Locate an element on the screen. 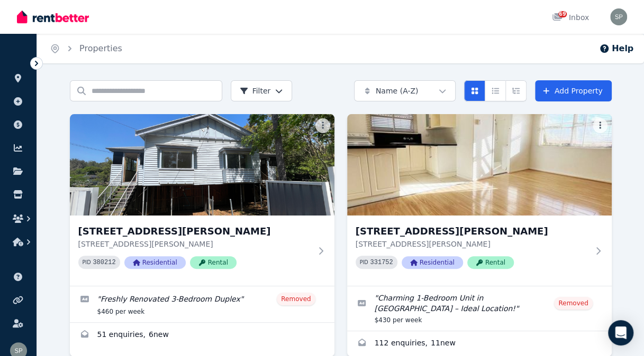  button: Compact list view is located at coordinates (495, 91).